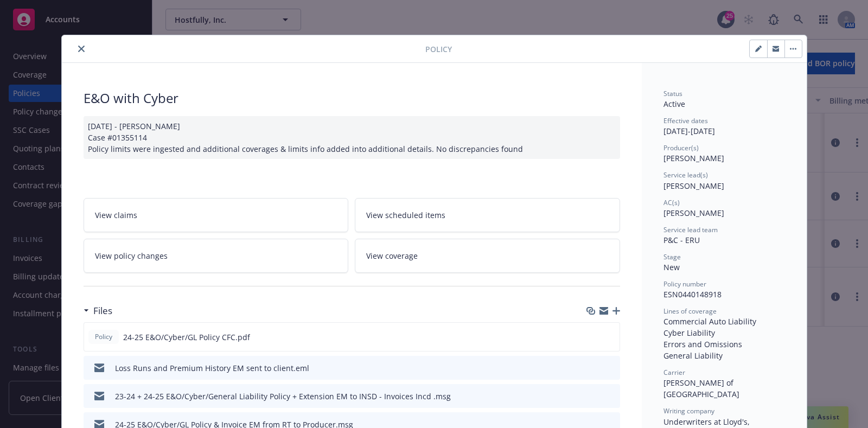  Describe the element at coordinates (352, 98) in the screenshot. I see `div: E&O with Cyber` at that location.